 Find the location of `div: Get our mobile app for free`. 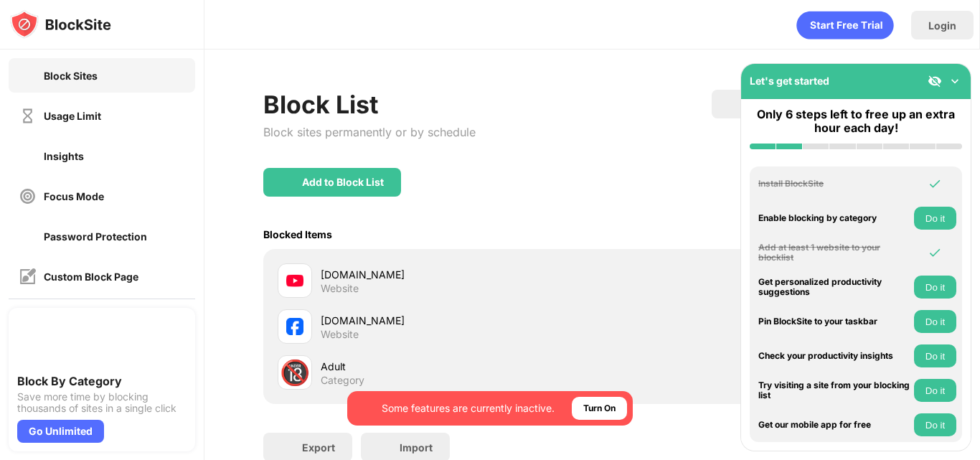

div: Get our mobile app for free is located at coordinates (834, 424).